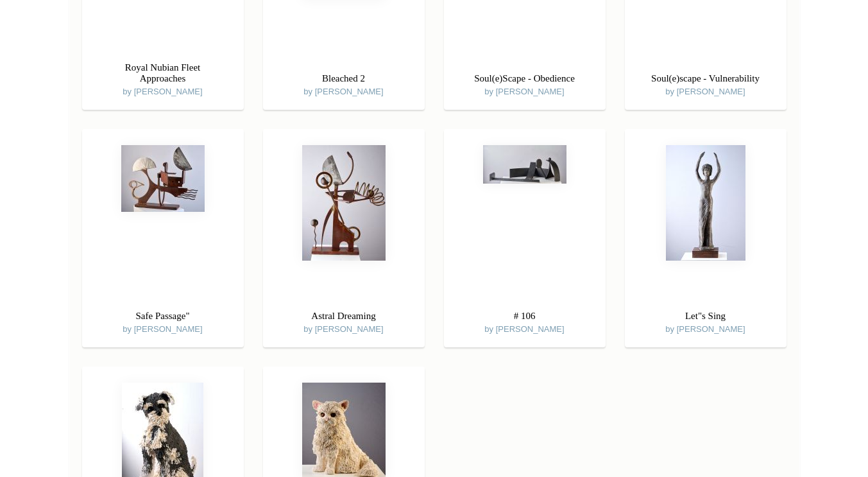 This screenshot has width=868, height=477. Describe the element at coordinates (706, 316) in the screenshot. I see `h3: Let"s Sing` at that location.